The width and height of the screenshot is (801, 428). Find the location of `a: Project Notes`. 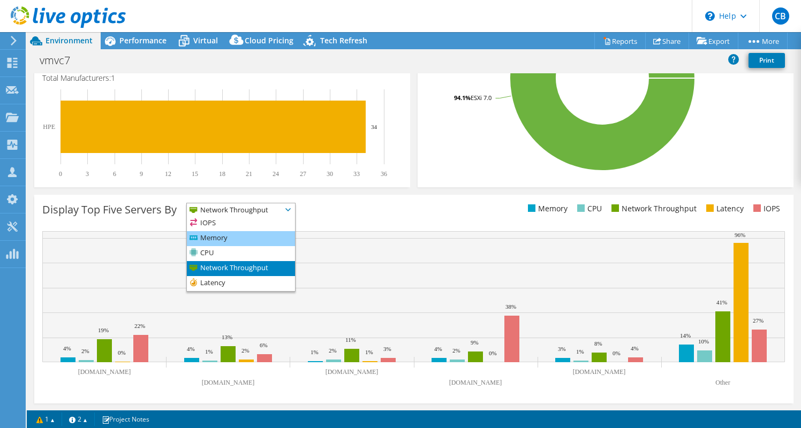

a: Project Notes is located at coordinates (125, 419).